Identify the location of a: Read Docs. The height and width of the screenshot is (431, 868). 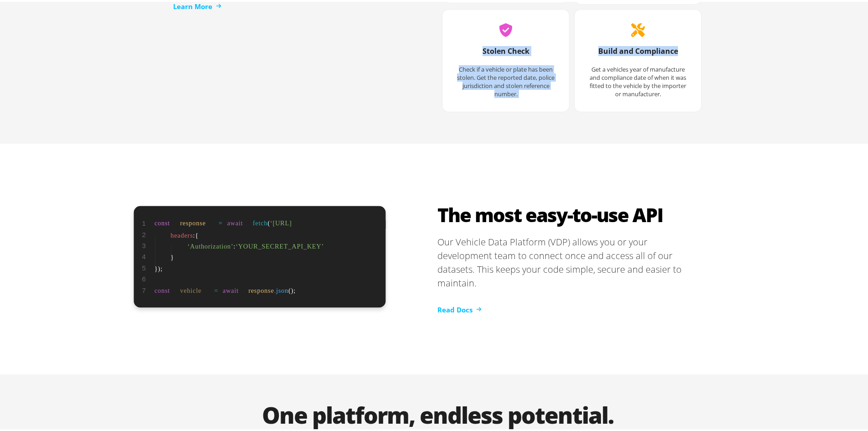
(459, 307).